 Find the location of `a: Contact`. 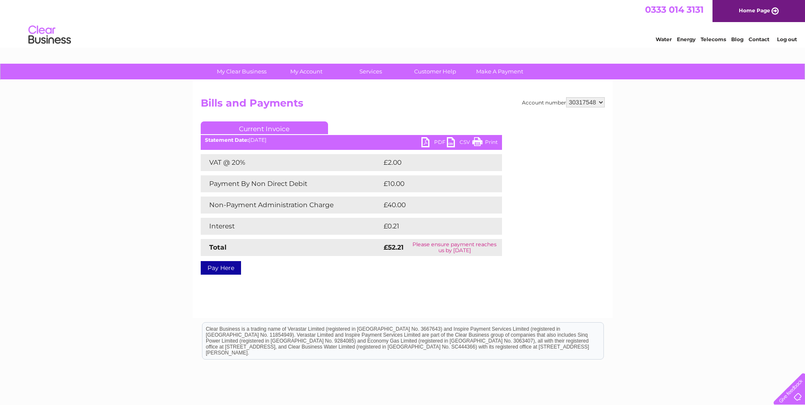

a: Contact is located at coordinates (759, 39).